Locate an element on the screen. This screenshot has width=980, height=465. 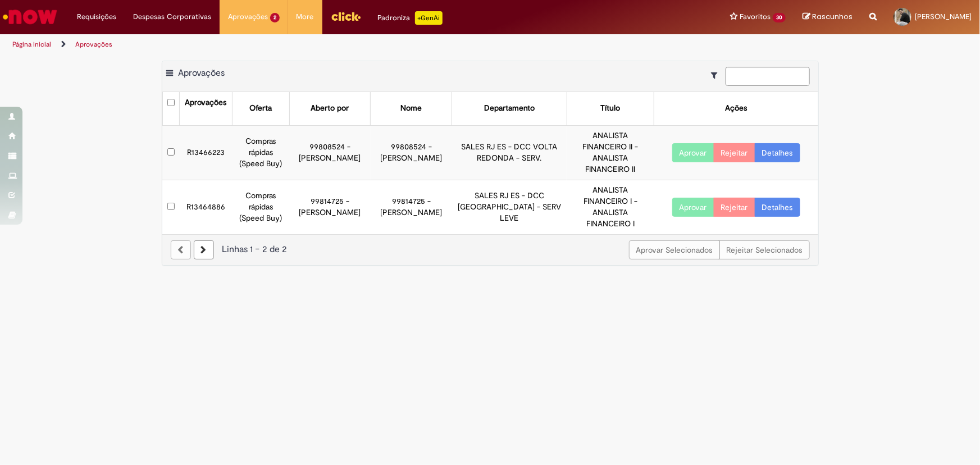
td: ANALISTA FINANCEIRO II - ANALISTA FINANCEIRO II is located at coordinates (610, 152).